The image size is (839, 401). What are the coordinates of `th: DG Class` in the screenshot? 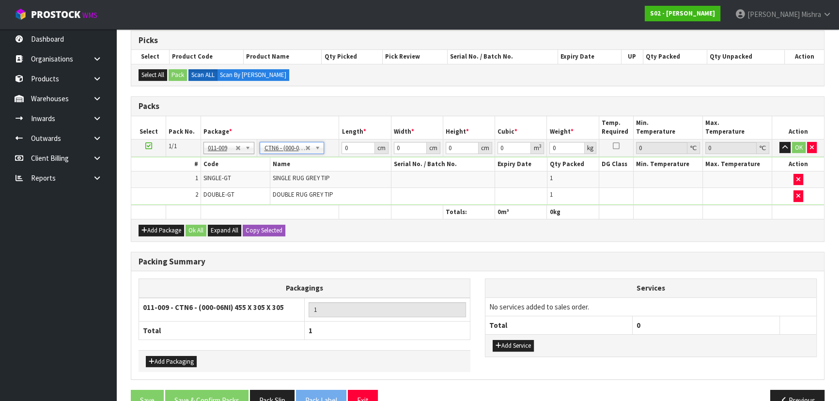 It's located at (616, 164).